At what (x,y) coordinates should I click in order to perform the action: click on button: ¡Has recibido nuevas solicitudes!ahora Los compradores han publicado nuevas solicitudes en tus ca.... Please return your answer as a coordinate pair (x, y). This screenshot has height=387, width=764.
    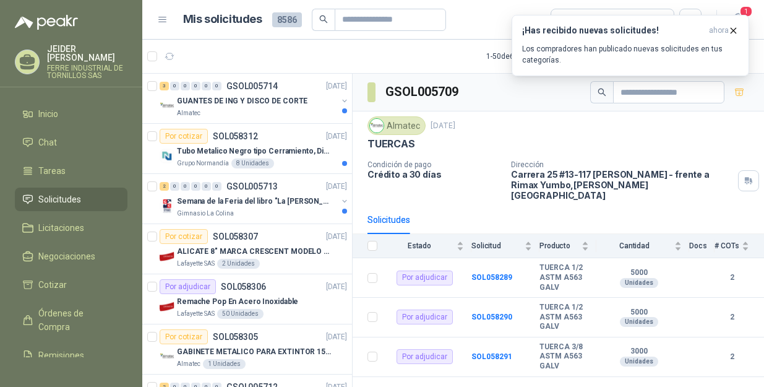
    Looking at the image, I should click on (631, 45).